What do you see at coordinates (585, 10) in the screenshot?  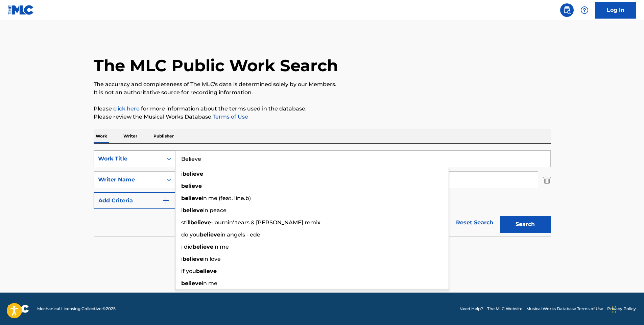 I see `div: Help` at bounding box center [585, 10].